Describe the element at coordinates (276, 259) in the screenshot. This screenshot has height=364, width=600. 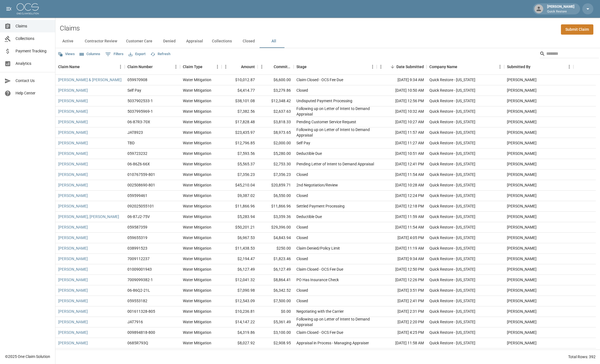
I see `div: $1,823.46` at that location.